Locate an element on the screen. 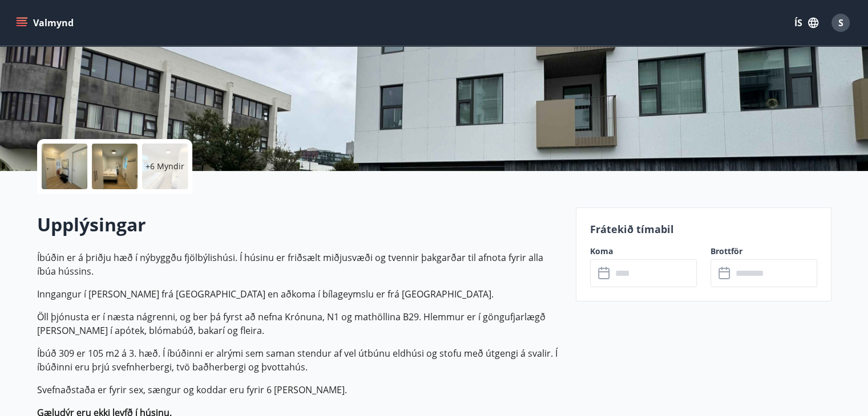 This screenshot has width=868, height=416. p: Öll þjónusta er í næsta nágrenni, og ber þá fyrst að nefna Krónuna, N1 og mathöllina B29. Hlemmur... is located at coordinates (299, 324).